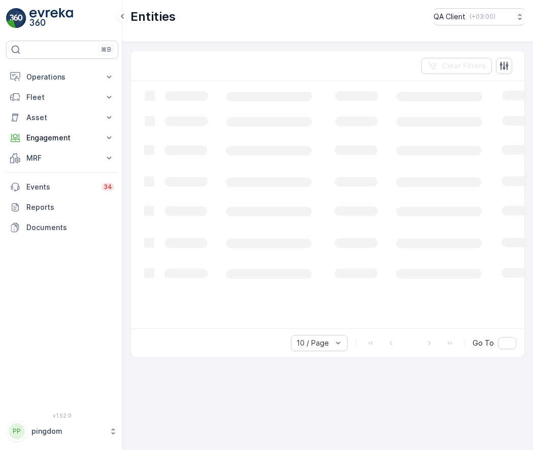  Describe the element at coordinates (62, 77) in the screenshot. I see `button: Operations` at that location.